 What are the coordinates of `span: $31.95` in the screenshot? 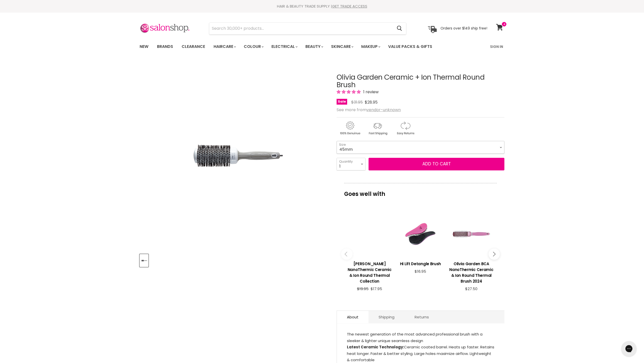 It's located at (357, 102).